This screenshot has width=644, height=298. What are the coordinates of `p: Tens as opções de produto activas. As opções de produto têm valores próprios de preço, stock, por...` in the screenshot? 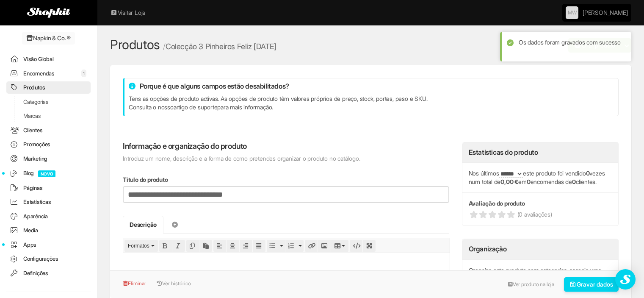 It's located at (372, 103).